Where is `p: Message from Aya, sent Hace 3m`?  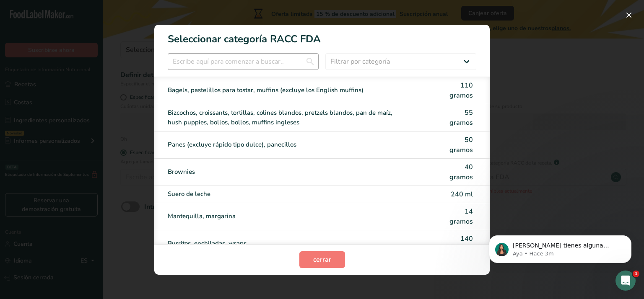 p: Message from Aya, sent Hace 3m is located at coordinates (91, 36).